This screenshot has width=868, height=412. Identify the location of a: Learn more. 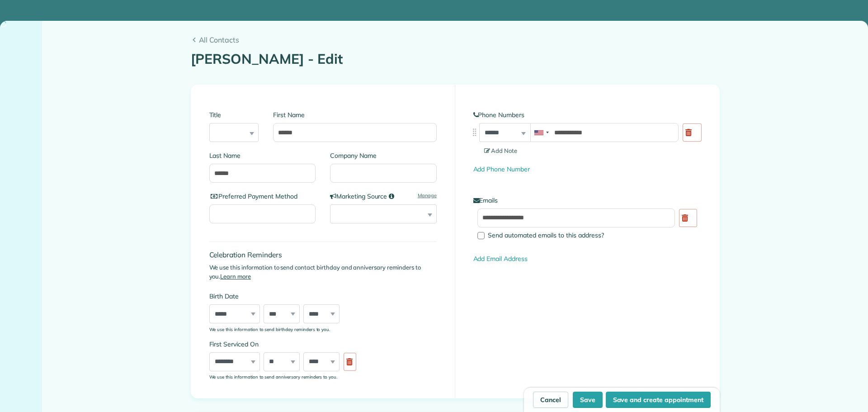
(236, 276).